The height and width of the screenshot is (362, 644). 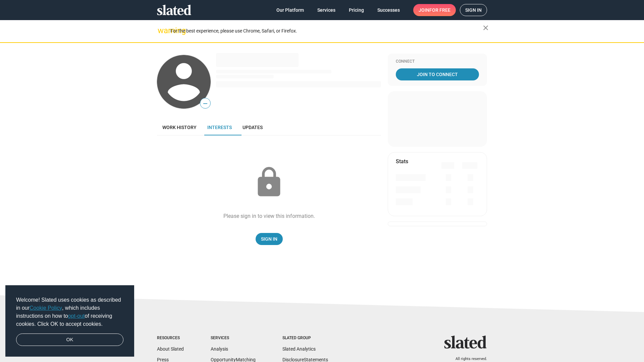 I want to click on span: Successes, so click(x=388, y=10).